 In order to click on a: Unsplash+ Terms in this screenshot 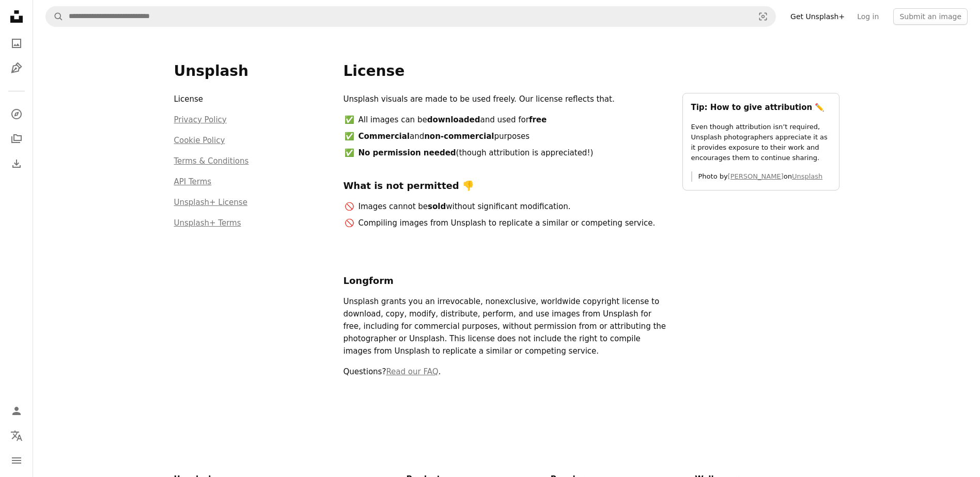, I will do `click(208, 223)`.